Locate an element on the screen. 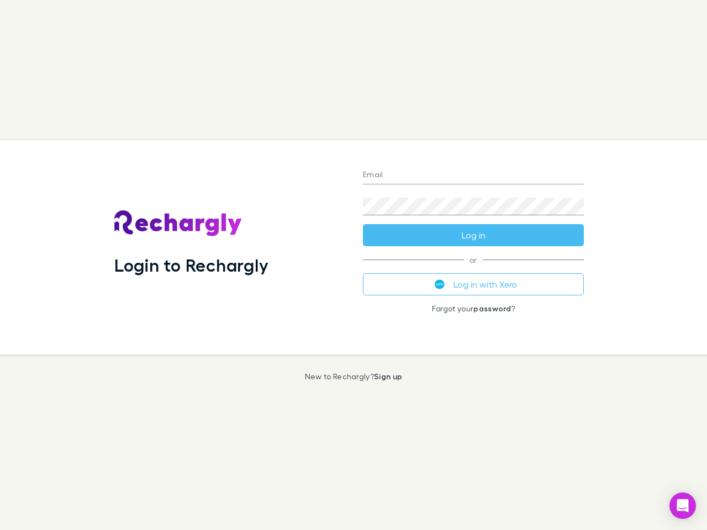 This screenshot has height=530, width=707. div: Open Intercom Messenger is located at coordinates (683, 506).